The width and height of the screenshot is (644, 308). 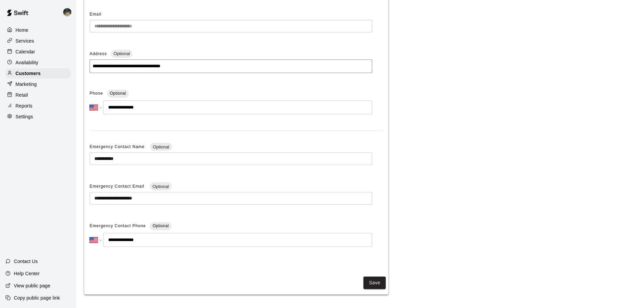 What do you see at coordinates (37, 95) in the screenshot?
I see `div: Retail` at bounding box center [37, 95].